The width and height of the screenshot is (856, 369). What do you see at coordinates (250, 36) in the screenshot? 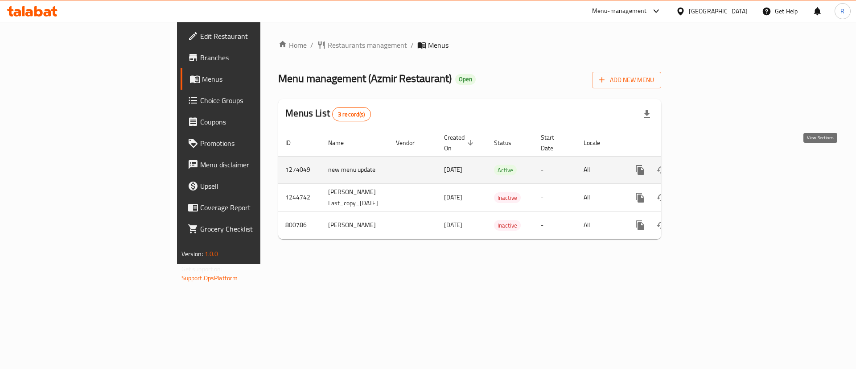
I see `a: Edit Restaurant` at bounding box center [250, 36].